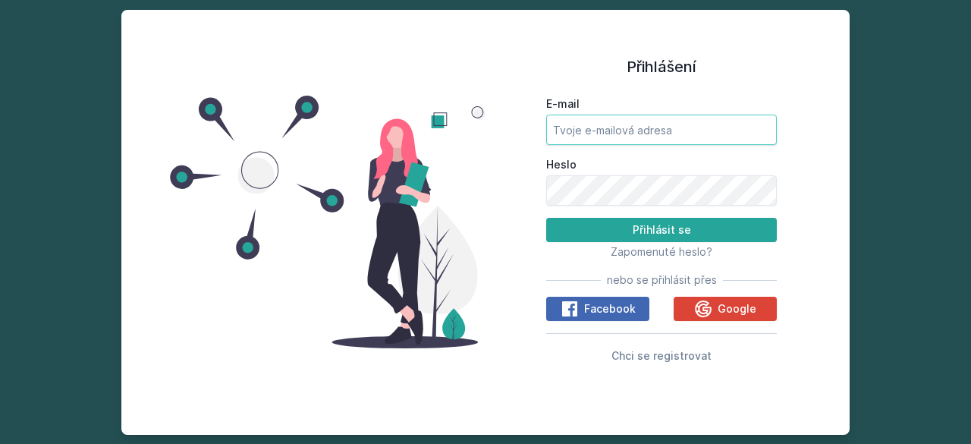  I want to click on span: Chci se registrovat, so click(661, 355).